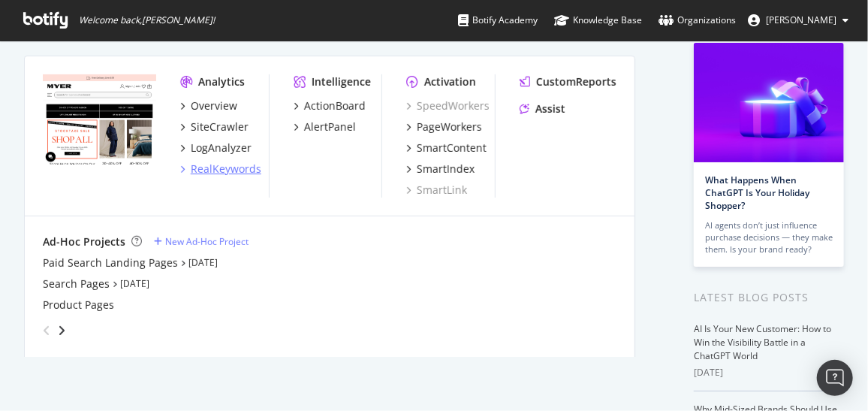 The width and height of the screenshot is (868, 411). I want to click on a: SmartLink, so click(436, 190).